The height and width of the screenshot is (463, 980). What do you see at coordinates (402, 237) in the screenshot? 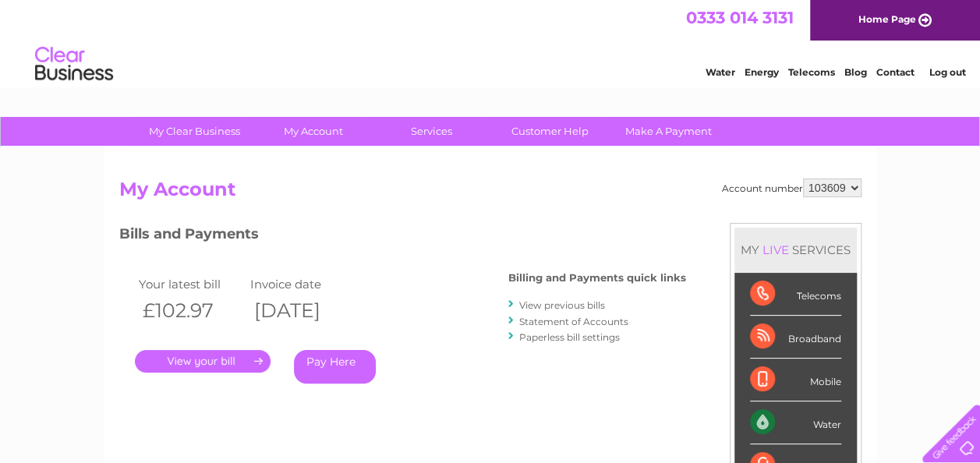
I see `h3: Bills and Payments` at bounding box center [402, 237].